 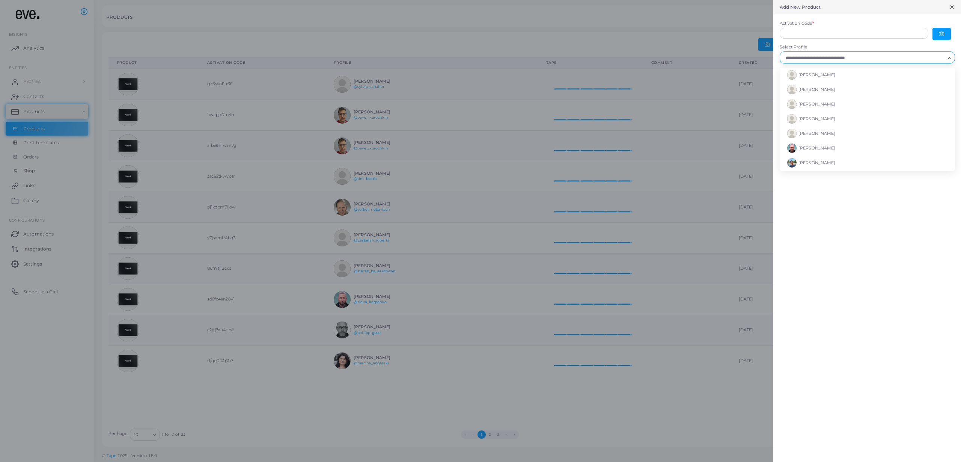 What do you see at coordinates (821, 98) in the screenshot?
I see `button: Cancel` at bounding box center [821, 98].